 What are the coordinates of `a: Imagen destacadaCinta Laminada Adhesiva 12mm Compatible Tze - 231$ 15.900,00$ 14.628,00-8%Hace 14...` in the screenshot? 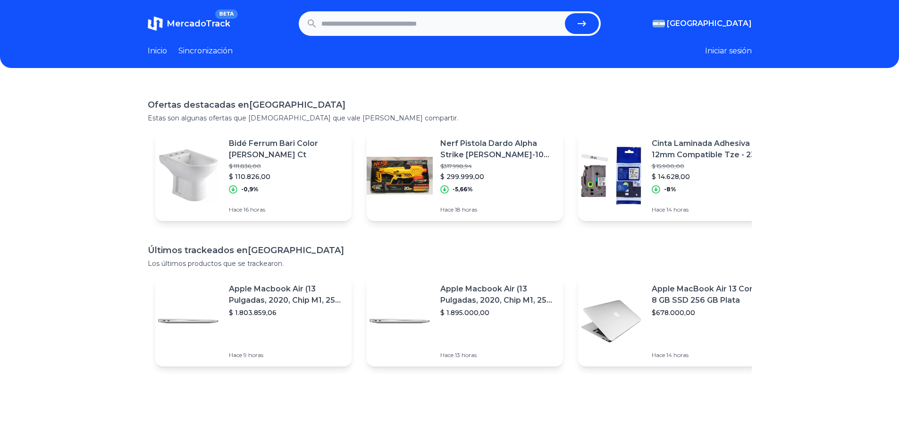 It's located at (676, 175).